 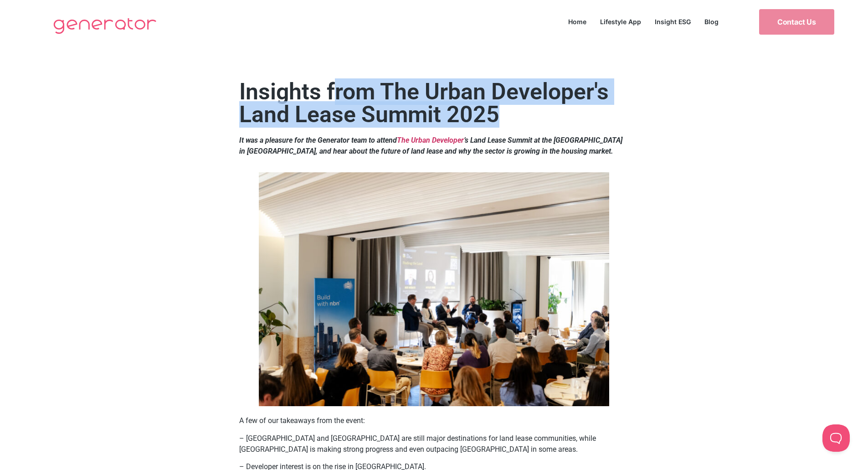 I want to click on nav: Menu, so click(x=643, y=21).